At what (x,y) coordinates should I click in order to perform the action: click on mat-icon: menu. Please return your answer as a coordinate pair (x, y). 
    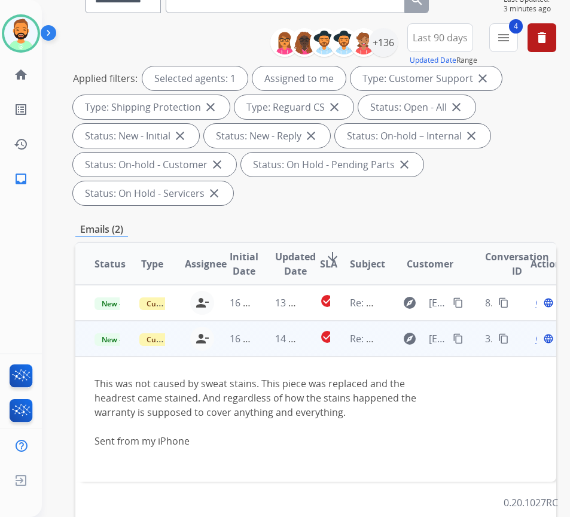
    Looking at the image, I should click on (504, 38).